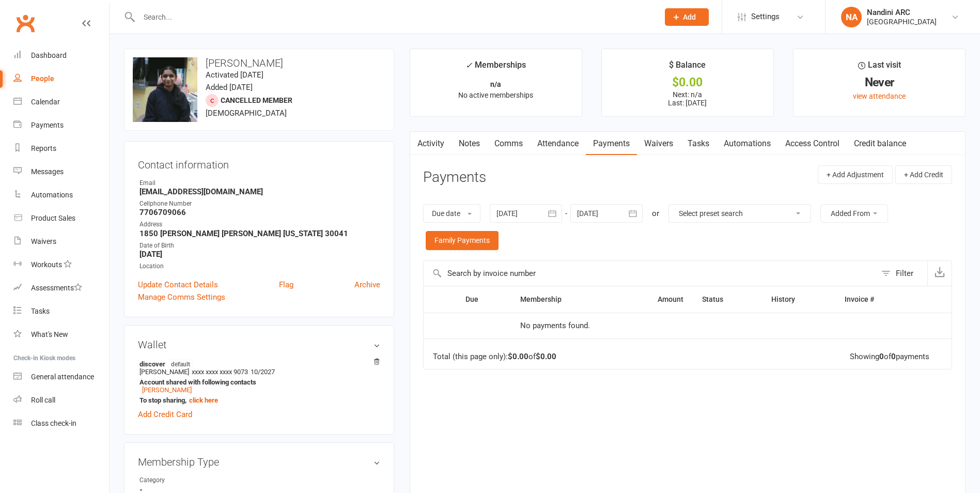  What do you see at coordinates (880, 143) in the screenshot?
I see `a: Credit balance` at bounding box center [880, 143].